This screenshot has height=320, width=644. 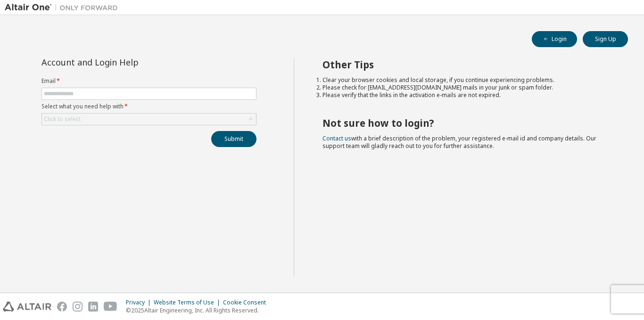 What do you see at coordinates (605, 39) in the screenshot?
I see `button: Sign Up` at bounding box center [605, 39].